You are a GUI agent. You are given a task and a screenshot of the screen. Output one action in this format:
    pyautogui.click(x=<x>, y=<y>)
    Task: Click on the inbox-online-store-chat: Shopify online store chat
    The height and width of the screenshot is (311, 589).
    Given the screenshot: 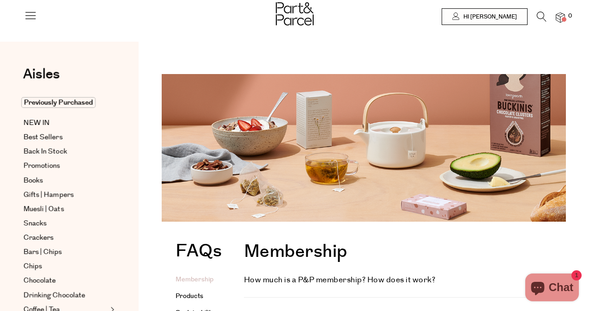 What is the action you would take?
    pyautogui.click(x=552, y=288)
    